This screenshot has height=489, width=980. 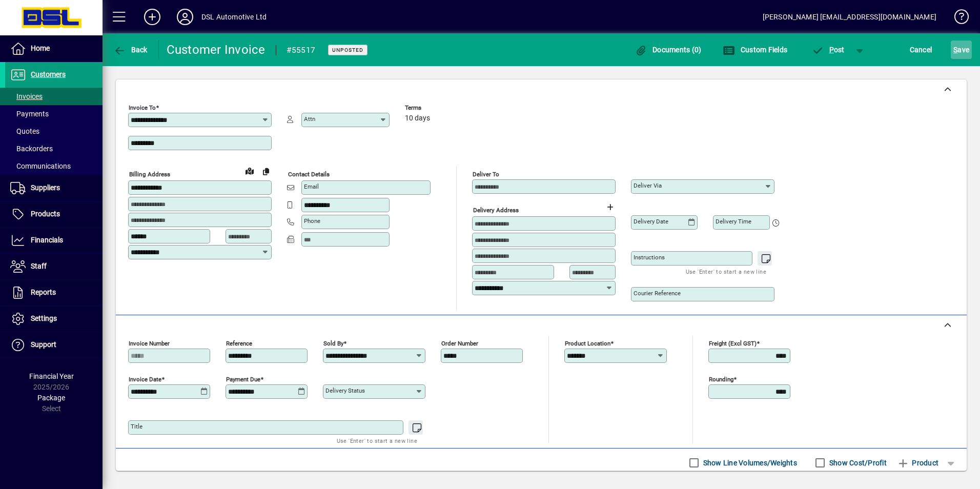 I want to click on span: Financial Year, so click(x=51, y=376).